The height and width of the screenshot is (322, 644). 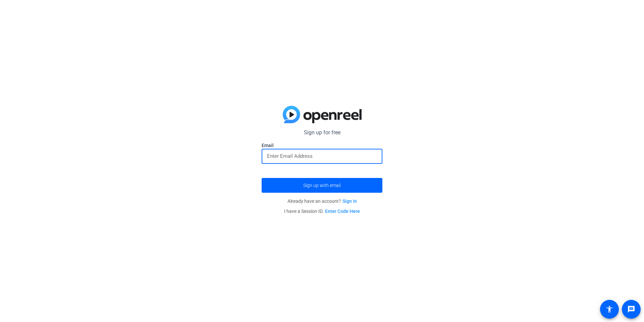 What do you see at coordinates (322, 212) in the screenshot?
I see `span: I have a Session ID.` at bounding box center [322, 212].